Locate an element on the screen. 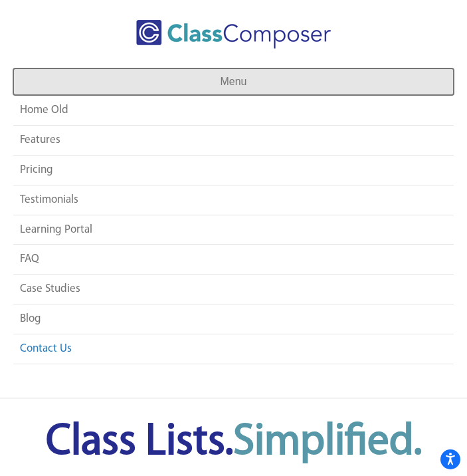 This screenshot has height=476, width=467. a: Contact Us is located at coordinates (233, 349).